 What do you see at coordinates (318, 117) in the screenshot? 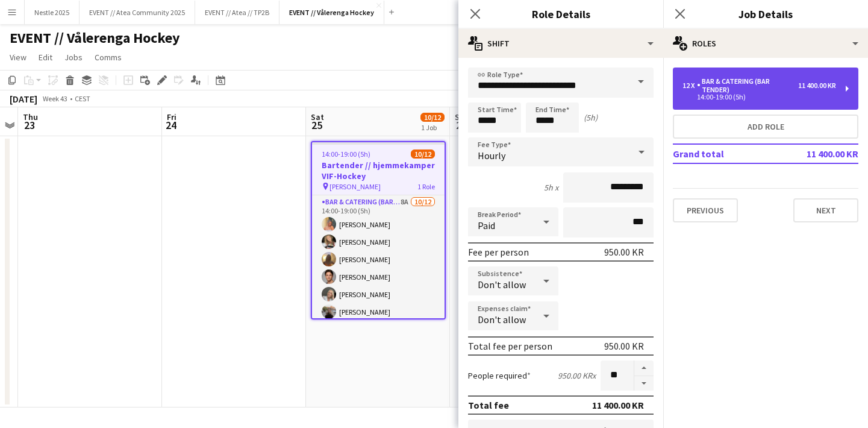
I see `span: Sat` at bounding box center [318, 117].